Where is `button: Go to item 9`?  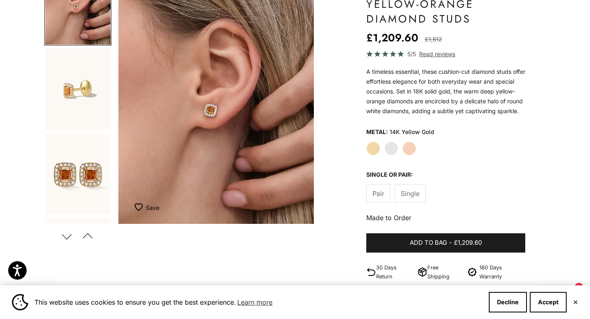
button: Go to item 9 is located at coordinates (78, 259).